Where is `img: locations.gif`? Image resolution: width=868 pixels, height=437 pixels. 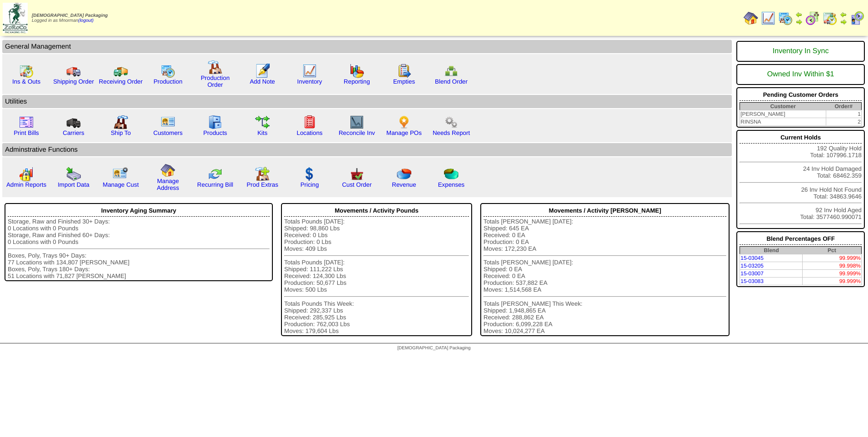
img: locations.gif is located at coordinates (310, 122).